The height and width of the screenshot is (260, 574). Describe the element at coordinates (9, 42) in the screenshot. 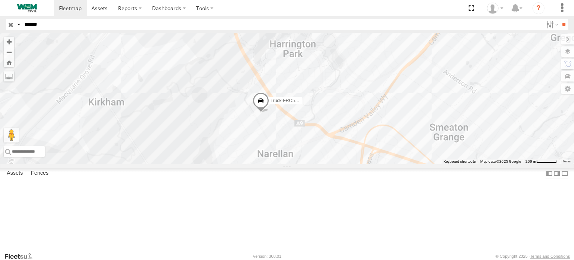

I see `button: Zoom in` at that location.